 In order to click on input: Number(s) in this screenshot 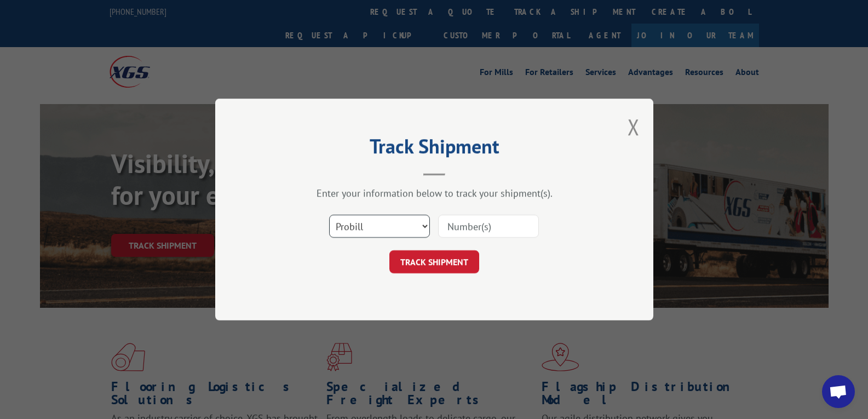, I will do `click(488, 226)`.